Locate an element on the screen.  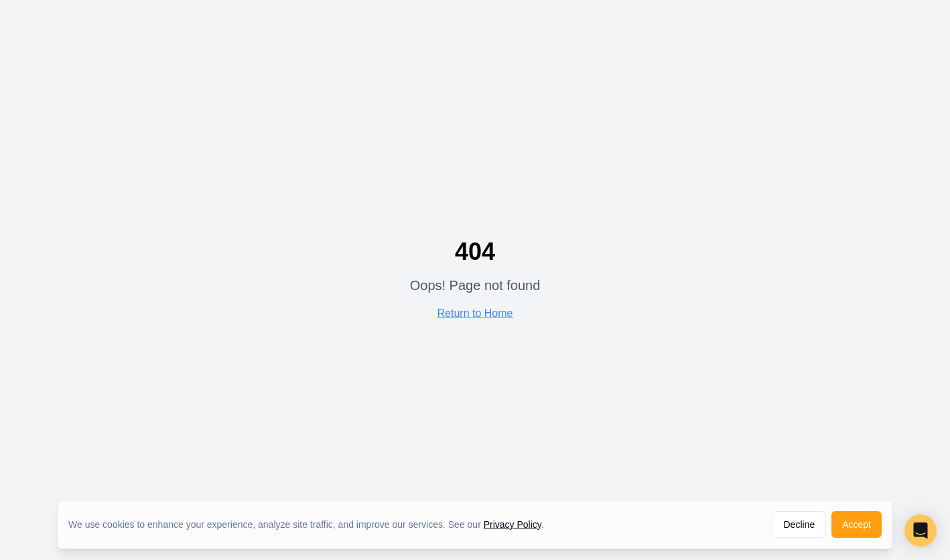
p: Oops! Page not found is located at coordinates (475, 285).